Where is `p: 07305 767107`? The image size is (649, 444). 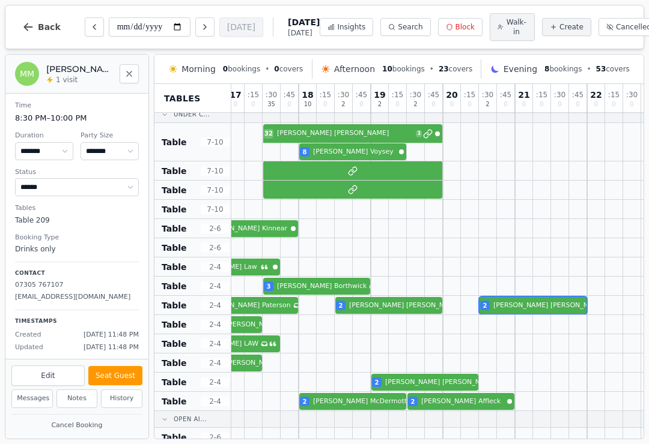 p: 07305 767107 is located at coordinates (77, 285).